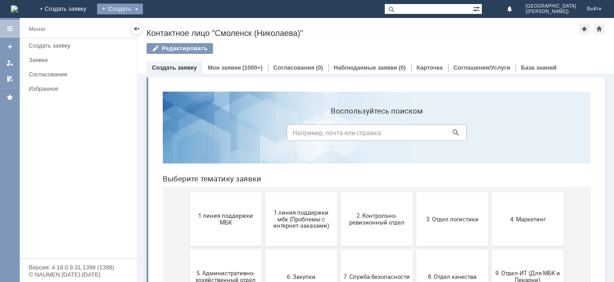 This screenshot has height=282, width=614. What do you see at coordinates (372, 135) in the screenshot?
I see `button: 4. Маркетинг` at bounding box center [372, 135].